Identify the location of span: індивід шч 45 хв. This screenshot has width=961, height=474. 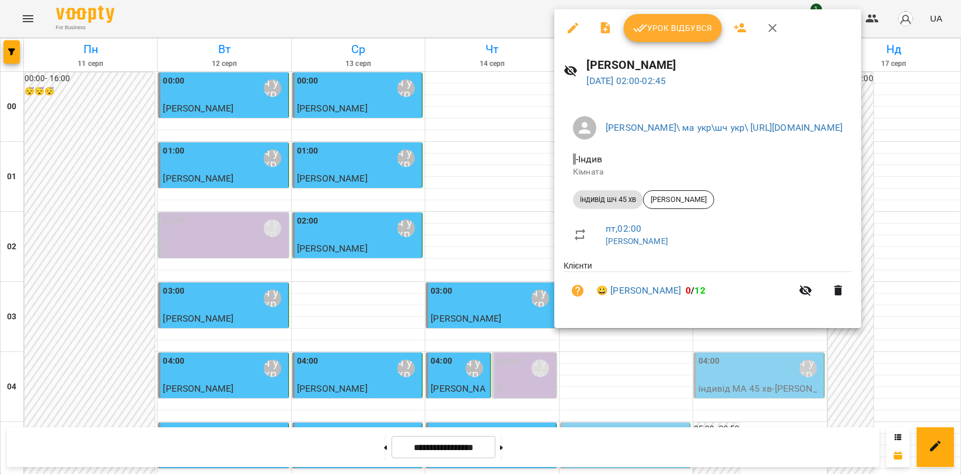
(608, 199).